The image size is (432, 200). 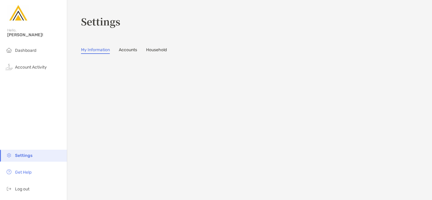 What do you see at coordinates (128, 51) in the screenshot?
I see `a: Accounts` at bounding box center [128, 51].